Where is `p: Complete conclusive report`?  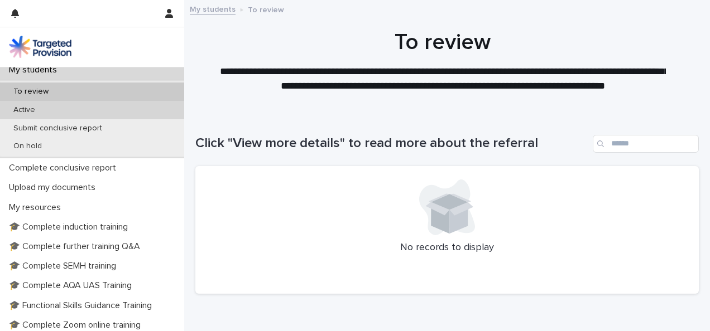 p: Complete conclusive report is located at coordinates (65, 168).